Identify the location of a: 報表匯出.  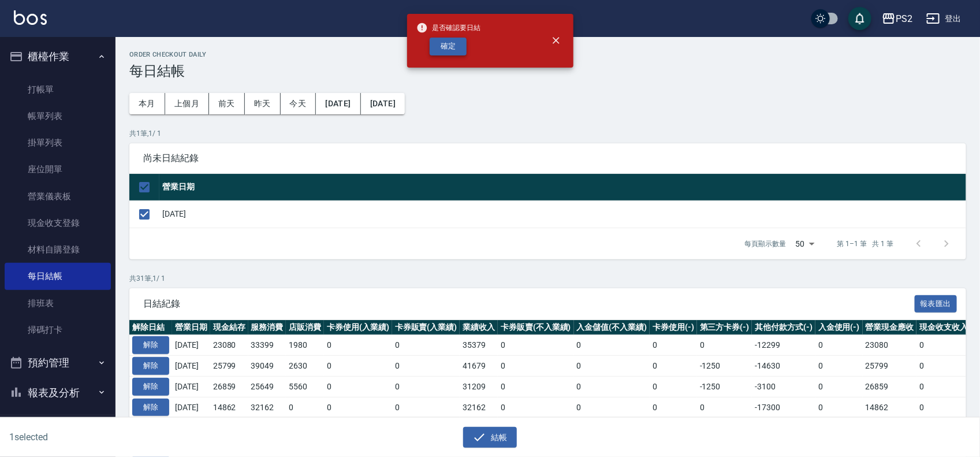
(936, 303).